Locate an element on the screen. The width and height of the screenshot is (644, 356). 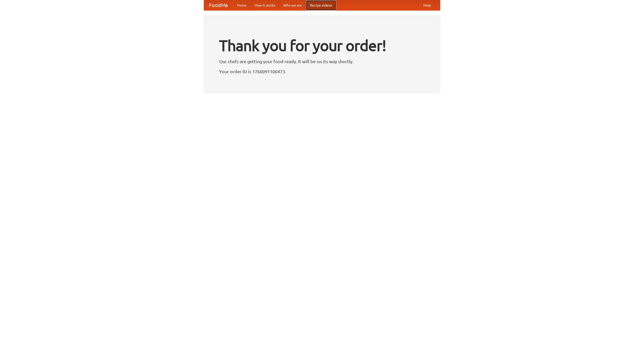
a: Help is located at coordinates (427, 6).